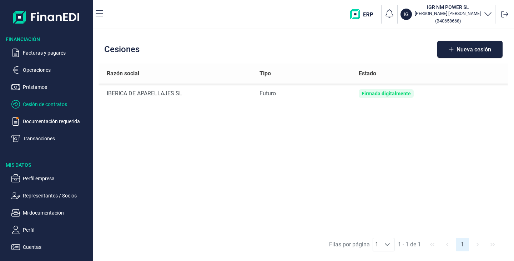 The width and height of the screenshot is (514, 261). Describe the element at coordinates (367, 74) in the screenshot. I see `span: Estado` at that location.